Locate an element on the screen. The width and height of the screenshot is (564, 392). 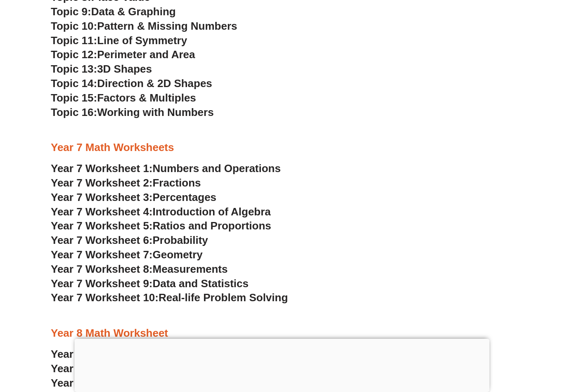
span: Geometry is located at coordinates (178, 254).